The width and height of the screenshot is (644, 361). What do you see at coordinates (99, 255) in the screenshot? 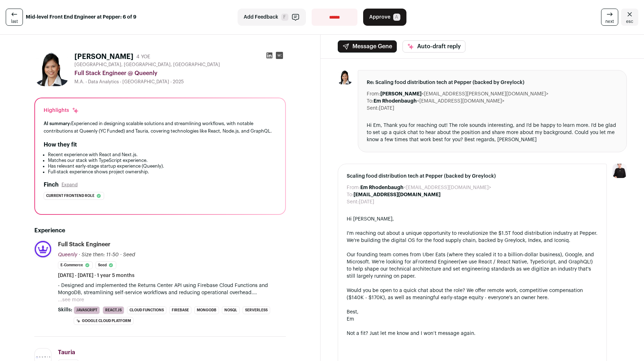
I see `span: · Size then: 11-50` at bounding box center [99, 255].